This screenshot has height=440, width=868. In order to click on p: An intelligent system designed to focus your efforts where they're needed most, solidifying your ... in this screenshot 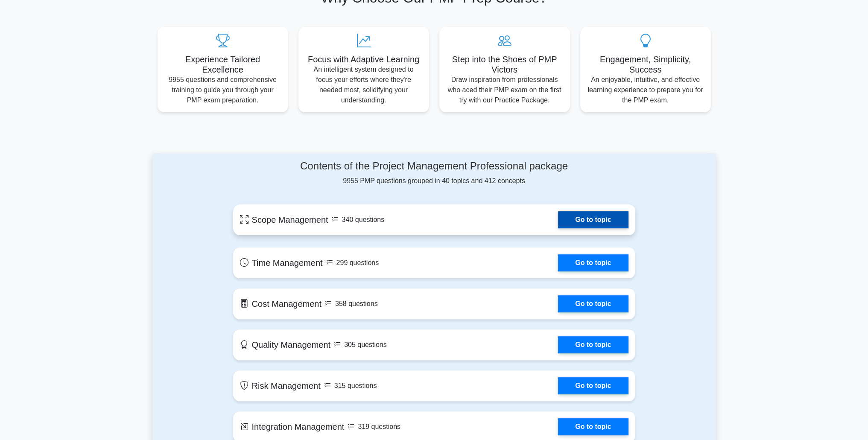, I will do `click(364, 85)`.